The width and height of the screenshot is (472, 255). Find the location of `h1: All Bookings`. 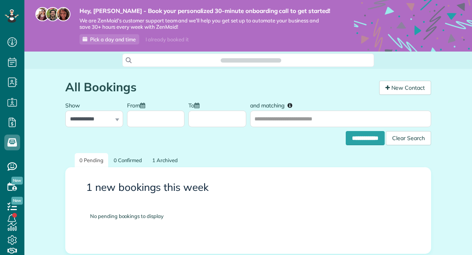

h1: All Bookings is located at coordinates (219, 87).